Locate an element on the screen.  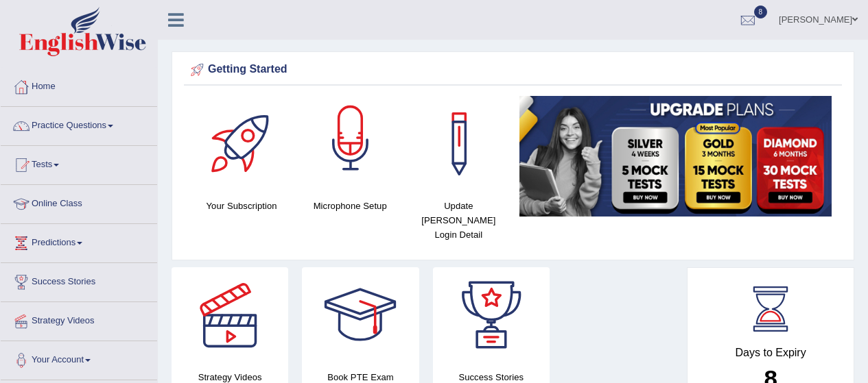
h4: Microphone Setup is located at coordinates (350, 206).